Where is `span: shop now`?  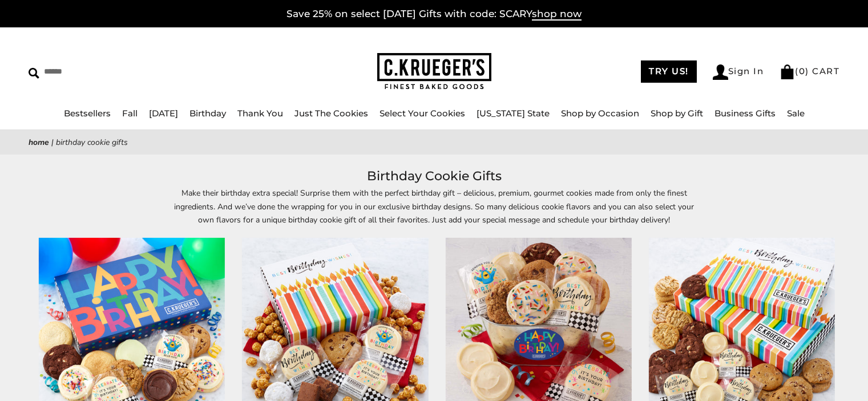 span: shop now is located at coordinates (557, 14).